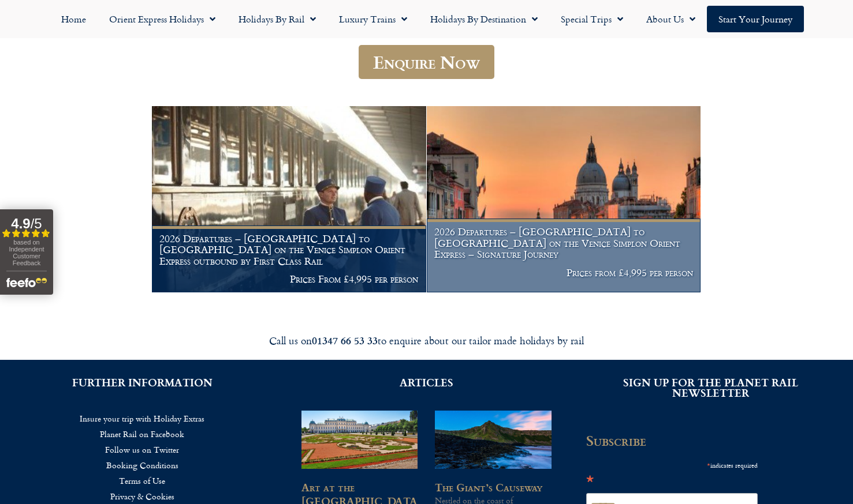  What do you see at coordinates (142, 481) in the screenshot?
I see `a: Terms of Use` at bounding box center [142, 481].